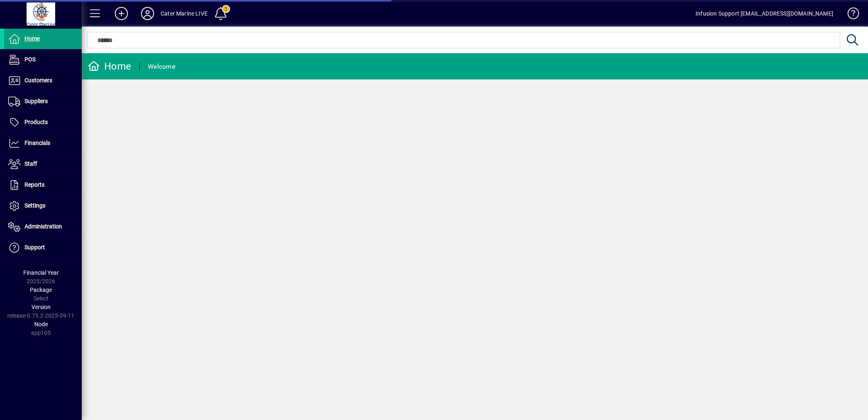 The image size is (868, 420). Describe the element at coordinates (43, 185) in the screenshot. I see `a: Reports` at that location.